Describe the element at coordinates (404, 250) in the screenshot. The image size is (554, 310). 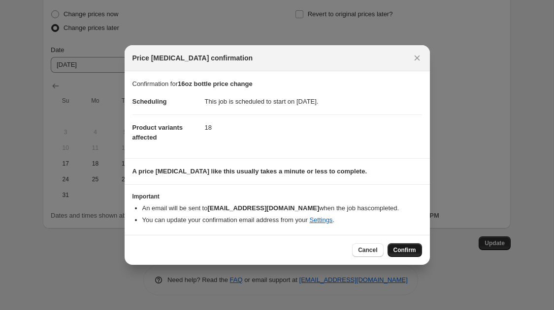
I see `span: Confirm` at that location.